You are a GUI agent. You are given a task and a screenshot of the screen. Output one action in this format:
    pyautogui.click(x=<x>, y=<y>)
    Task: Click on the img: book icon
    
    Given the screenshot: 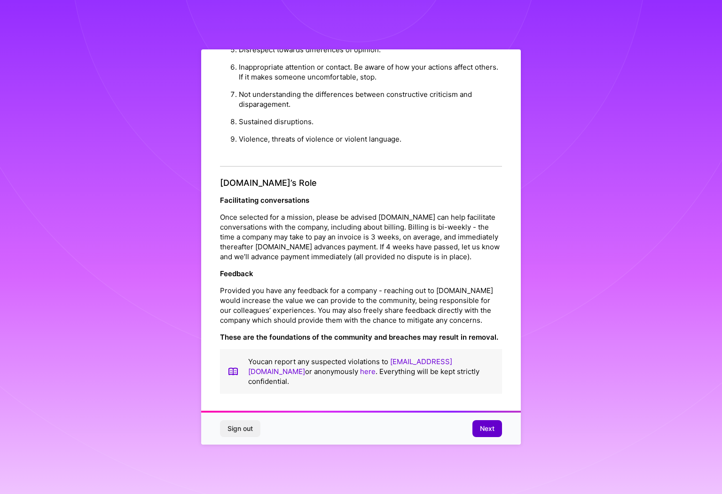 What is the action you would take?
    pyautogui.click(x=233, y=371)
    